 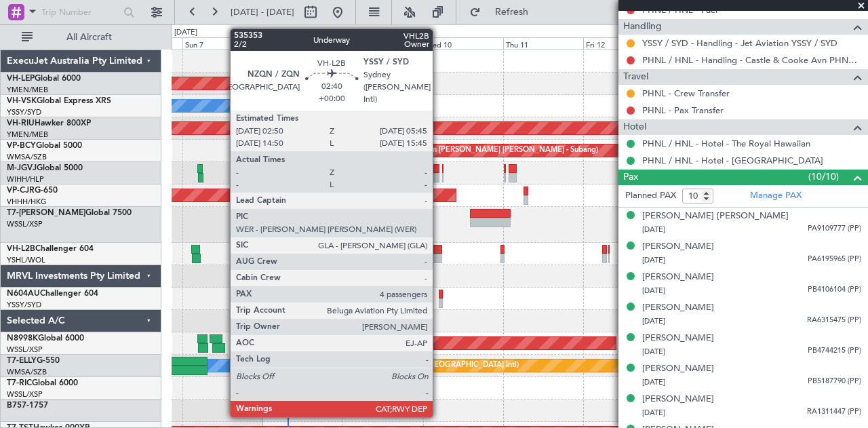 What do you see at coordinates (32, 191) in the screenshot?
I see `a: VP-CJRG-650` at bounding box center [32, 191].